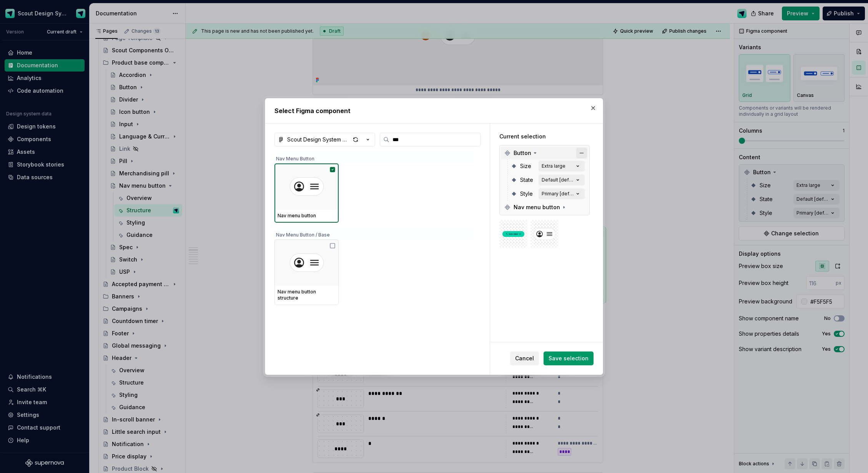 The width and height of the screenshot is (868, 473). Describe the element at coordinates (524, 358) in the screenshot. I see `span: Cancel` at that location.